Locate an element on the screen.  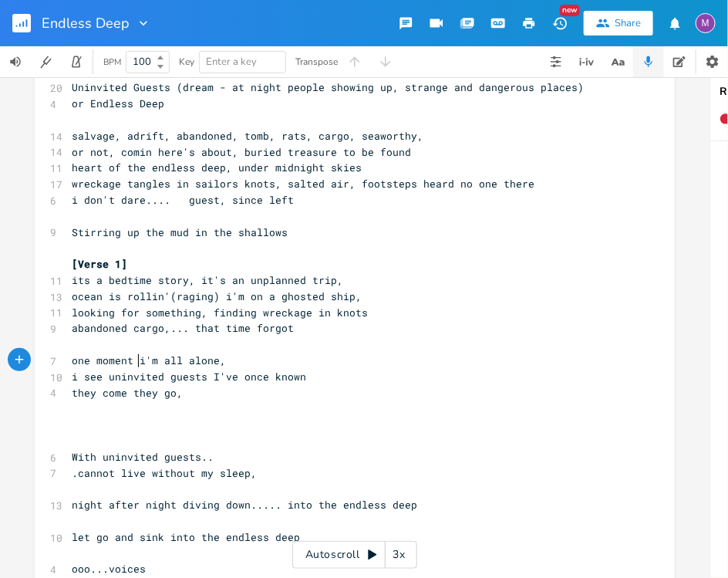
span: looking for something, finding wreckage in knots is located at coordinates (220, 312).